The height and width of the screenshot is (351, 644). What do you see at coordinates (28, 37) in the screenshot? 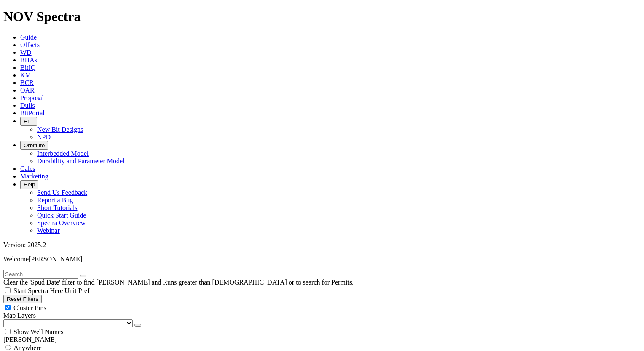
I see `a: Guide` at bounding box center [28, 37].